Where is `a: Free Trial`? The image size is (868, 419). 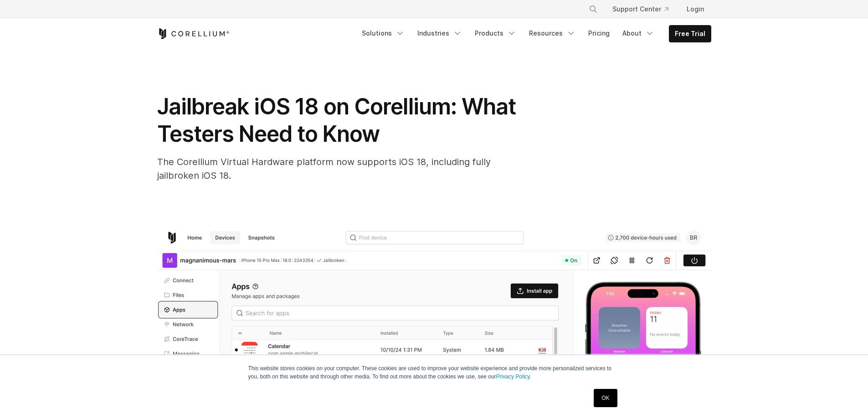 a: Free Trial is located at coordinates (691, 34).